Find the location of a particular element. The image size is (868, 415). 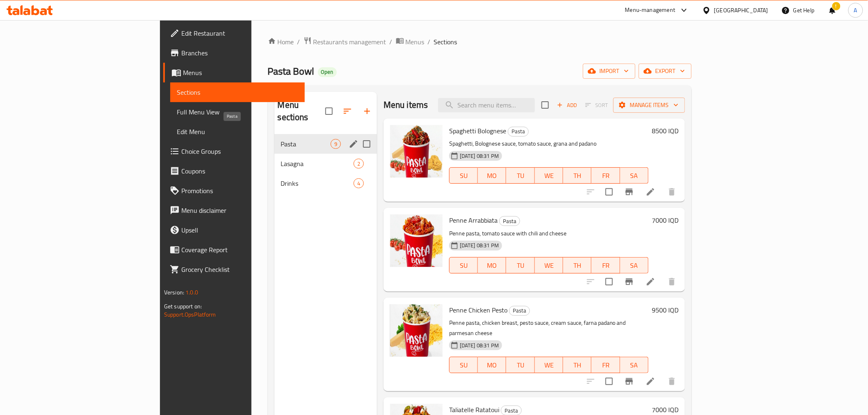

span: Version: is located at coordinates (174, 292).